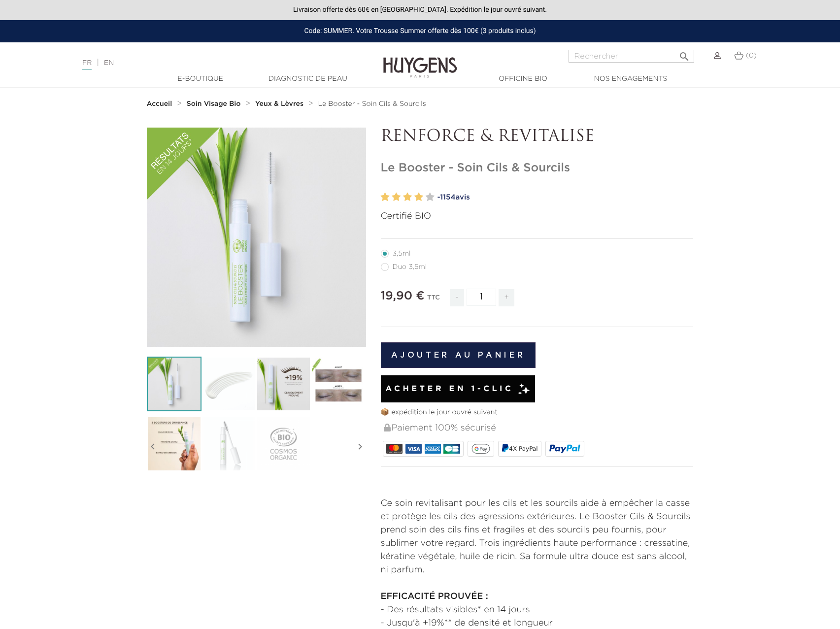  Describe the element at coordinates (279, 104) in the screenshot. I see `strong: Yeux & Lèvres` at that location.